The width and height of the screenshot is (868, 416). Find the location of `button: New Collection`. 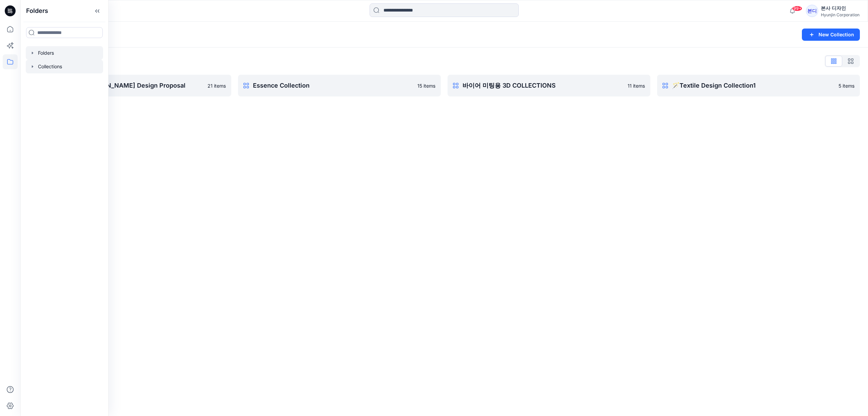

button: New Collection is located at coordinates (830, 34).